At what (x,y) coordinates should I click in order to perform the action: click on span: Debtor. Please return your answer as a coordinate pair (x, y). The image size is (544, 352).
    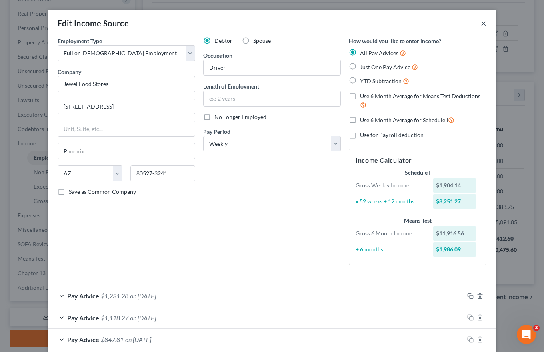
    Looking at the image, I should click on (223, 40).